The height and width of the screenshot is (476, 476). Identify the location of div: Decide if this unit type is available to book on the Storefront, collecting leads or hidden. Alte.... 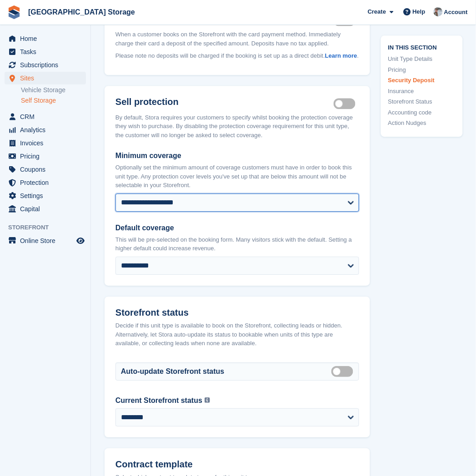
(237, 334).